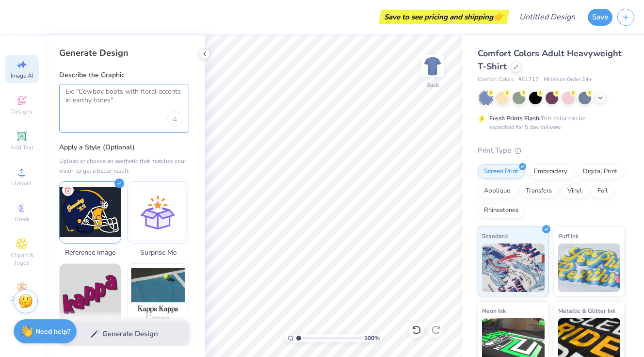 This screenshot has height=357, width=644. What do you see at coordinates (550, 172) in the screenshot?
I see `div: Embroidery` at bounding box center [550, 172].